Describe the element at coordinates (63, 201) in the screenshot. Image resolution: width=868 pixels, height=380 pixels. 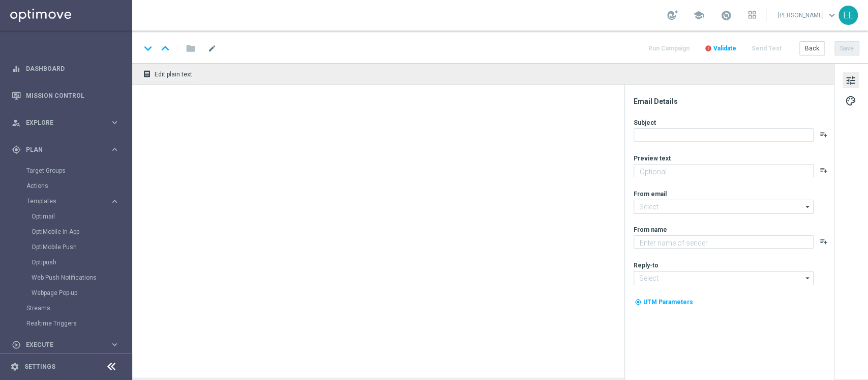
I see `span: Templates` at that location.